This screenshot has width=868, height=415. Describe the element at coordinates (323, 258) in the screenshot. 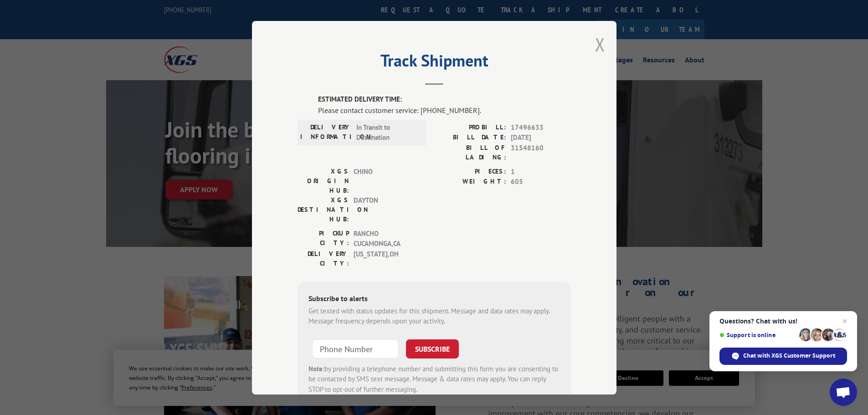

I see `label: DELIVERY CITY:` at that location.